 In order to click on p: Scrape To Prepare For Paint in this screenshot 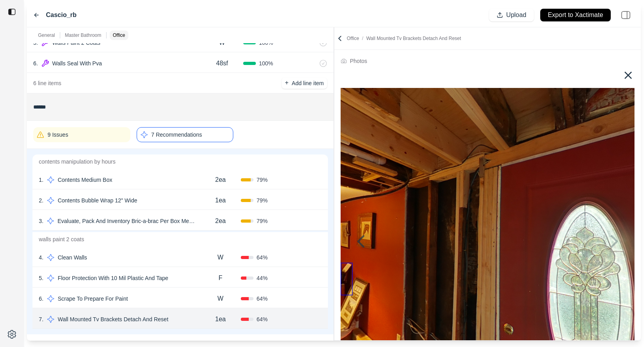, I will do `click(93, 299)`.